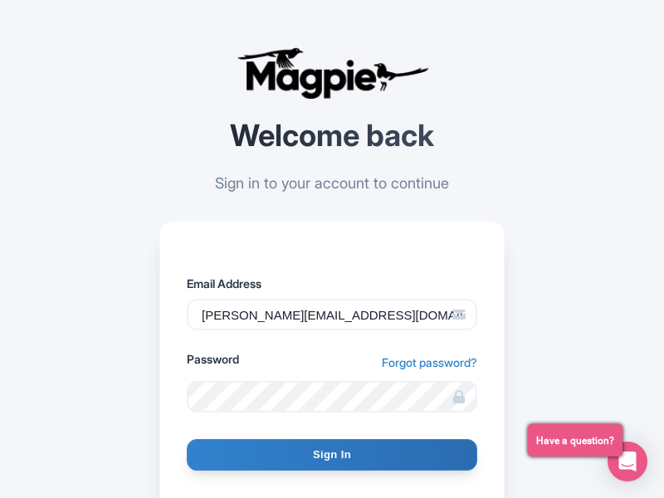  I want to click on a: Forgot password?, so click(429, 362).